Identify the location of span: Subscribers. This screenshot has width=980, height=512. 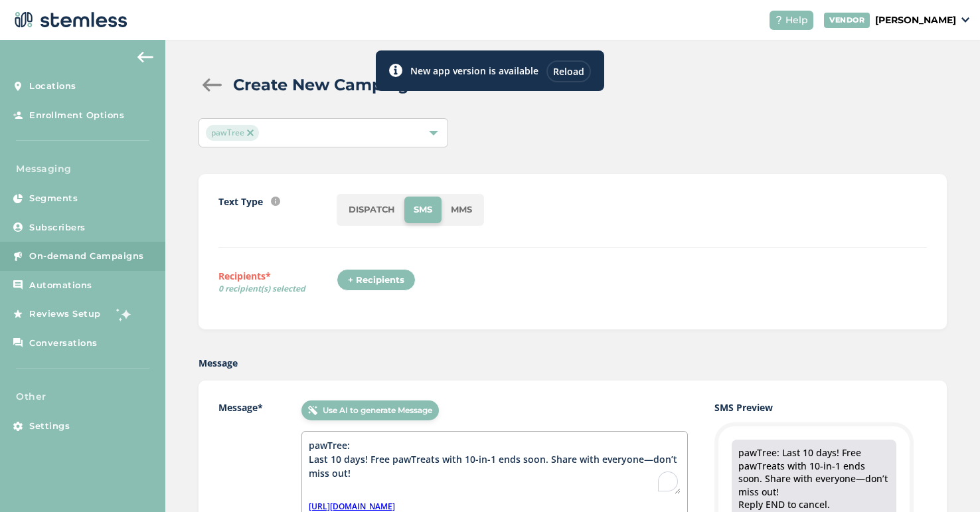
(58, 228).